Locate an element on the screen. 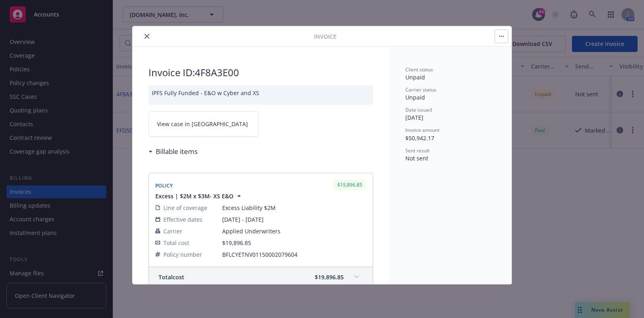  h2: Invoice ID: 4F8A3E00 is located at coordinates (261, 73).